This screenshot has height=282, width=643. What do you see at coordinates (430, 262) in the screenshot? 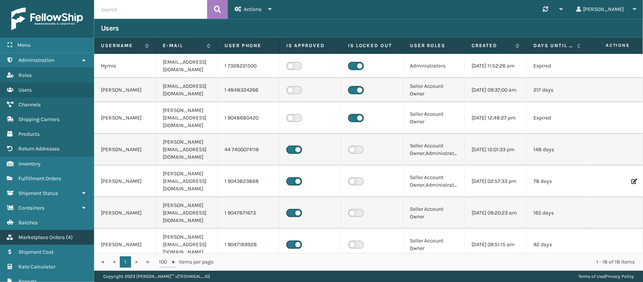
I see `div: 1 - 18 of 18 items` at bounding box center [430, 262].